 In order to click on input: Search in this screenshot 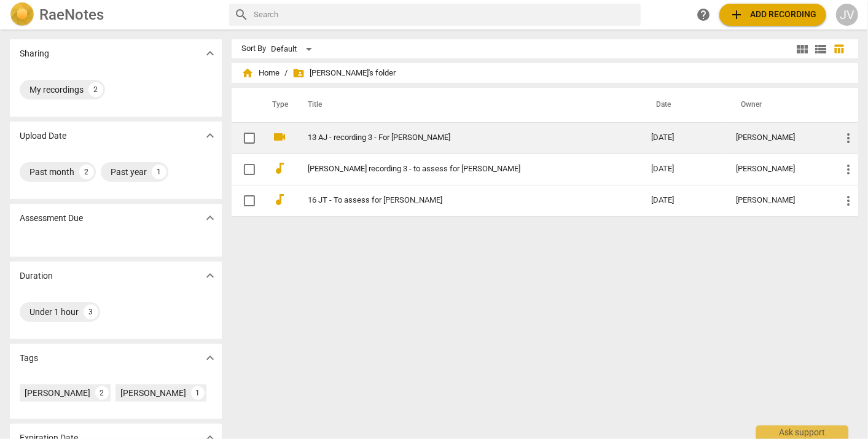, I will do `click(445, 15)`.